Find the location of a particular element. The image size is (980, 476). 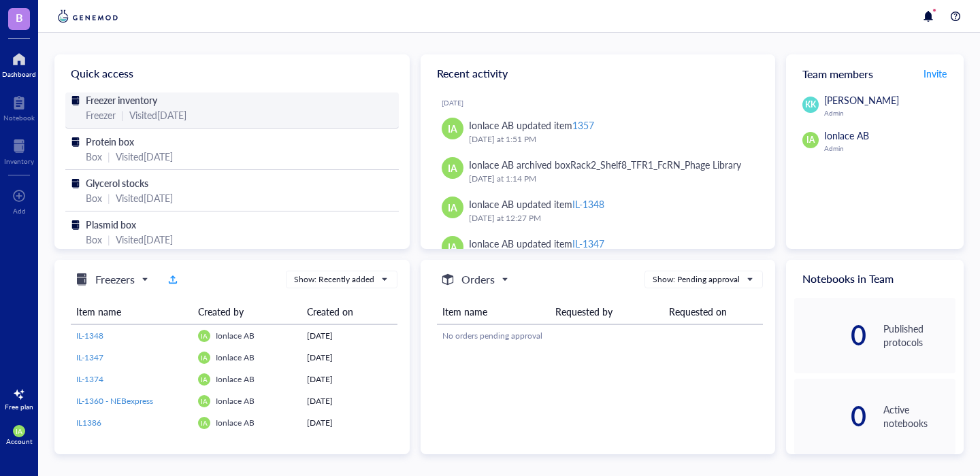

div: No orders pending approval is located at coordinates (600, 336).